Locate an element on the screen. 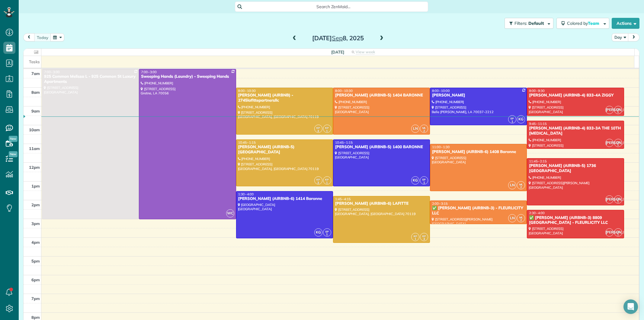 The width and height of the screenshot is (644, 320). span: 3pm is located at coordinates (36, 223).